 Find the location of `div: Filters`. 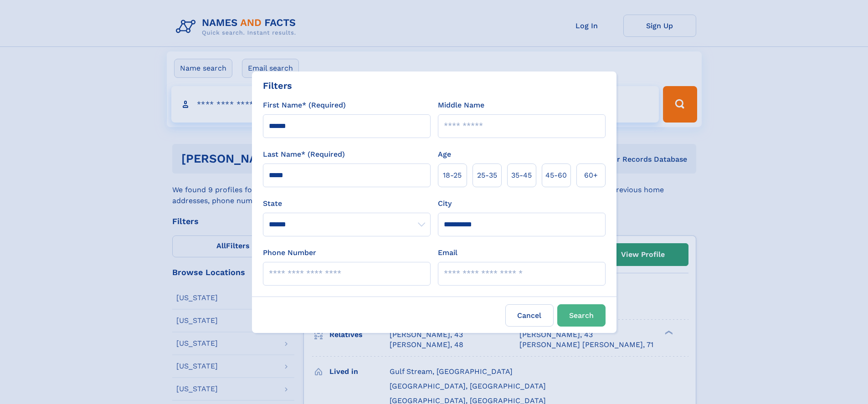

div: Filters is located at coordinates (278, 85).